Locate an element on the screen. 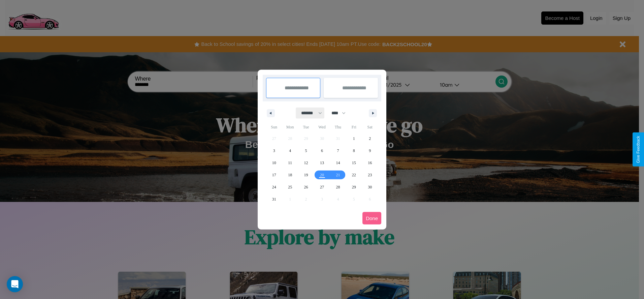 The height and width of the screenshot is (299, 644). span: 29 is located at coordinates (354, 187).